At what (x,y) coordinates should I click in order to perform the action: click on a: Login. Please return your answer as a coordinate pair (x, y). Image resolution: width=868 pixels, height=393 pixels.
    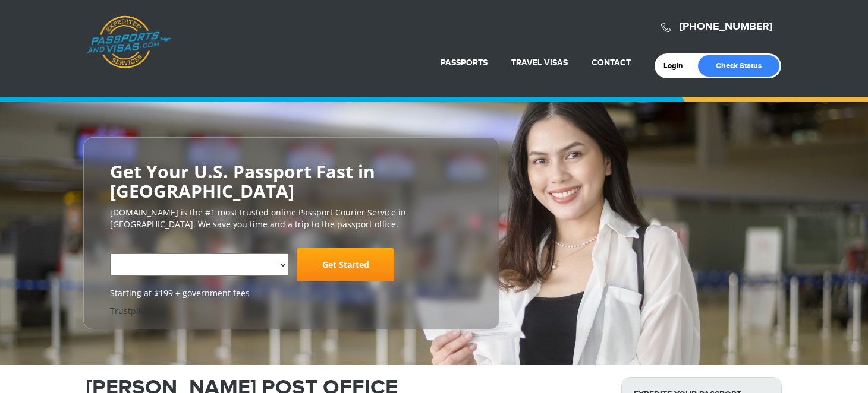
    Looking at the image, I should click on (677, 66).